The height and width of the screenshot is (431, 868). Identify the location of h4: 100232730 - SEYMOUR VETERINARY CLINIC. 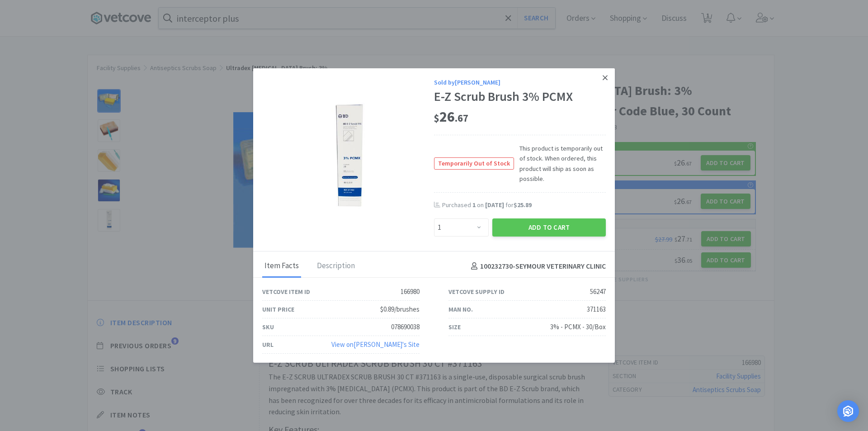
(537, 267).